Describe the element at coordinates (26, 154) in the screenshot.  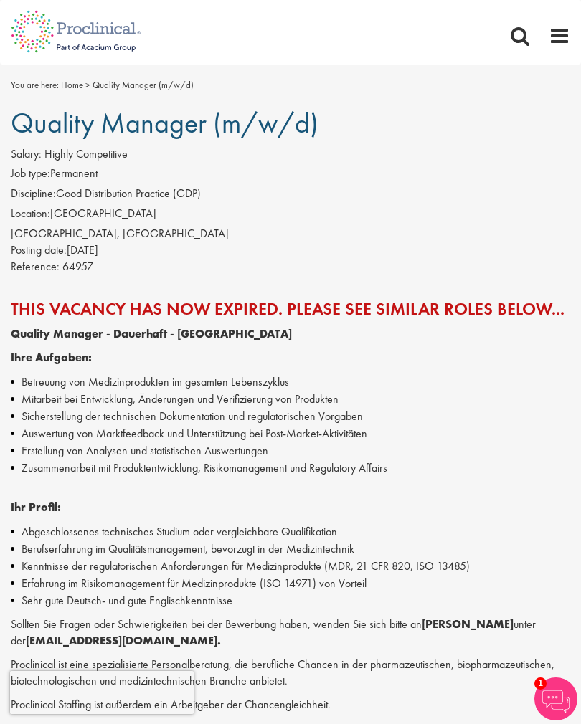
I see `label: Salary:` at that location.